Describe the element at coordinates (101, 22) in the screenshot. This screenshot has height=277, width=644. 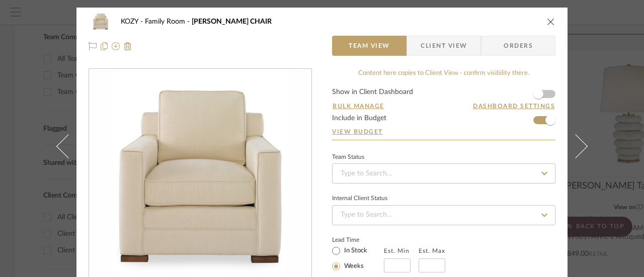
I see `img: 68d56e7a-4eef-4ea2-927c-cbae391f4cc3_48x40.jpg` at that location.